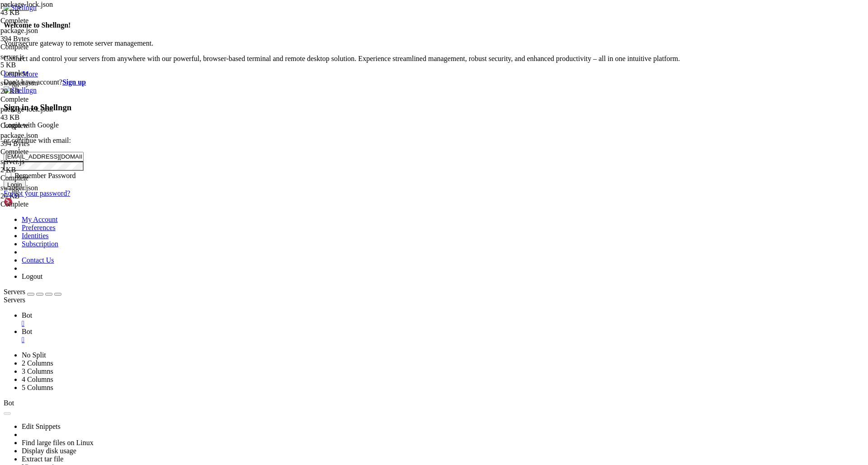 The width and height of the screenshot is (868, 465). What do you see at coordinates (45, 170) in the screenshot?
I see `div: 2 KB` at bounding box center [45, 170].